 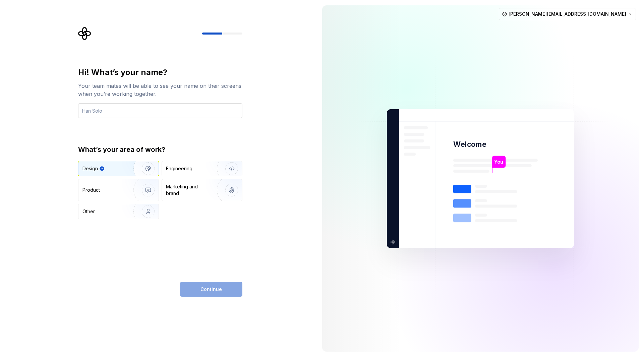 What do you see at coordinates (160, 72) in the screenshot?
I see `div: Hi! What’s your name?` at bounding box center [160, 72].